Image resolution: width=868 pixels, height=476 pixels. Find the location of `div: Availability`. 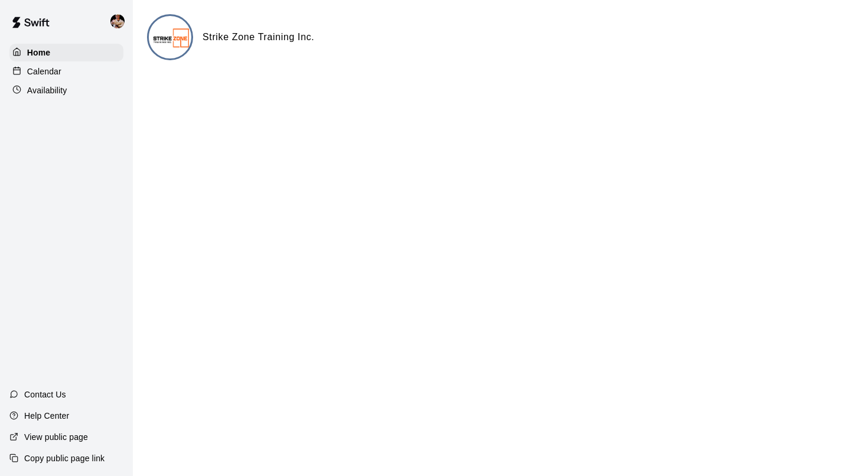

div: Availability is located at coordinates (66, 91).